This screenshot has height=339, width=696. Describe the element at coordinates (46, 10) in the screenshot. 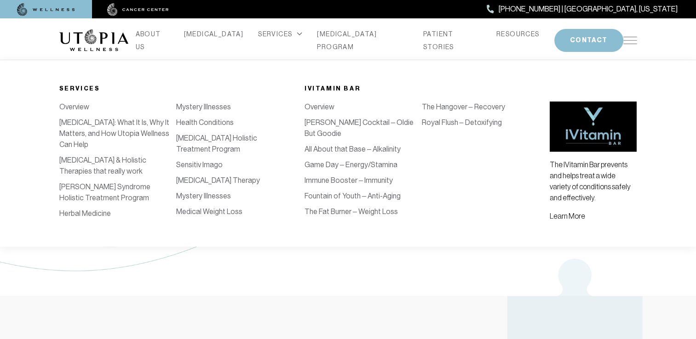

I see `img: wellness` at that location.